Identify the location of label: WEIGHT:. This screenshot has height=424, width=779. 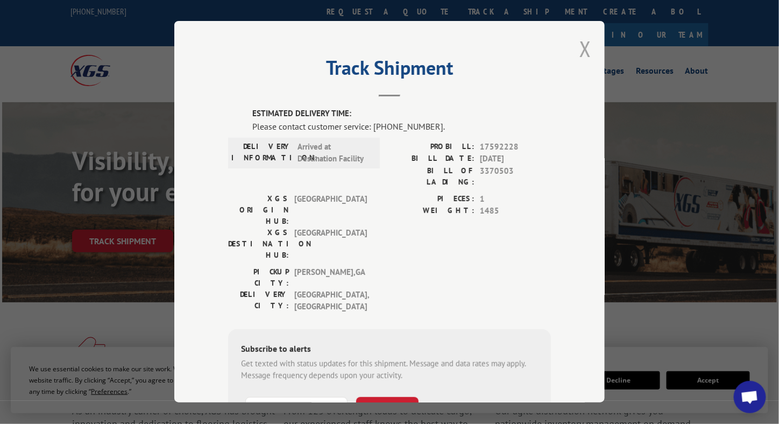
(432, 211).